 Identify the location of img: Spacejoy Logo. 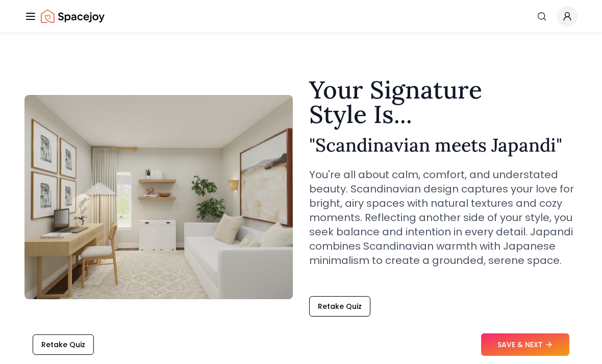
(72, 16).